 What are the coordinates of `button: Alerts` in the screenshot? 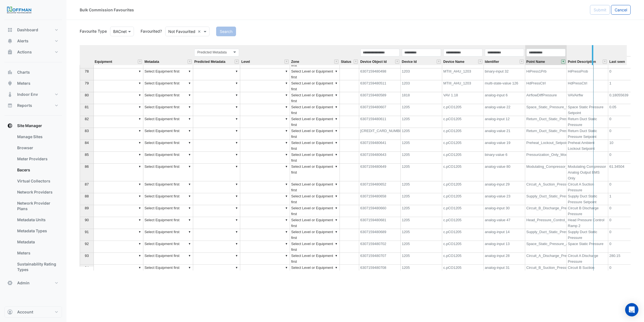 It's located at (33, 41).